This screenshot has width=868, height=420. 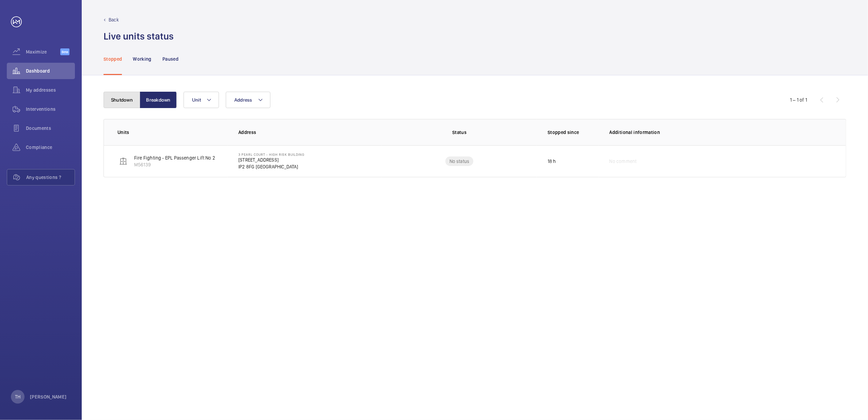 What do you see at coordinates (18, 397) in the screenshot?
I see `p: TH` at bounding box center [18, 397].